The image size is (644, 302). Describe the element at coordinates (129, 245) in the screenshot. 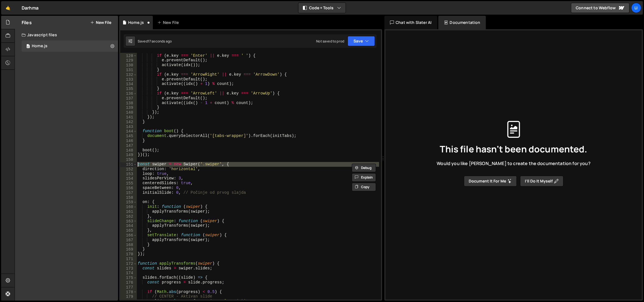

I see `div: 168` at that location.